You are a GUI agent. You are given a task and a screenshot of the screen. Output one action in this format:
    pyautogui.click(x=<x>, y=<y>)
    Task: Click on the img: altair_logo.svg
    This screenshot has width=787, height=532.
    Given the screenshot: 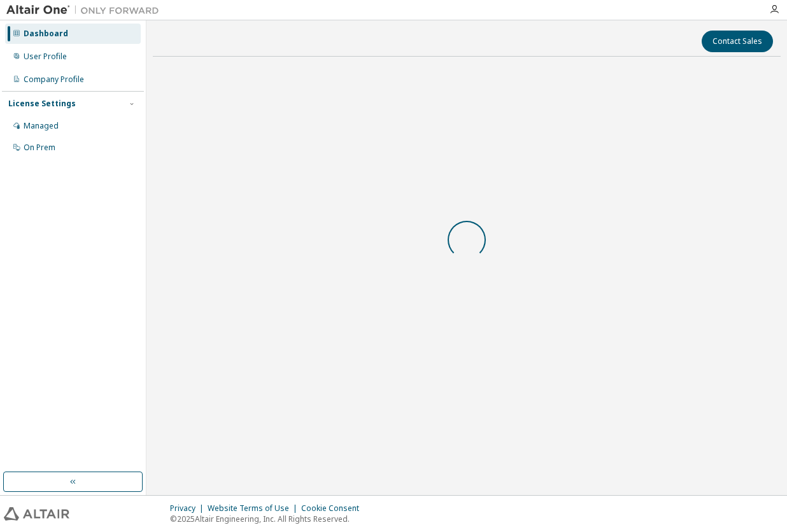 What is the action you would take?
    pyautogui.click(x=37, y=514)
    